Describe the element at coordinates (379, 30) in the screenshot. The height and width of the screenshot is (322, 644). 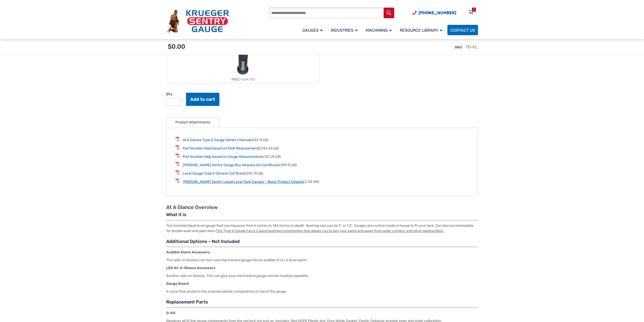
I see `a: Machining` at that location.